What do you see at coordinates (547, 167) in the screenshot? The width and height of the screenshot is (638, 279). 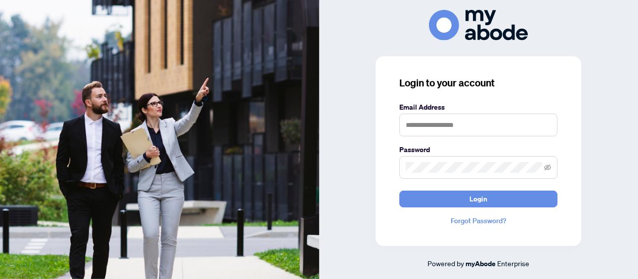 I see `span: eye-invisible` at bounding box center [547, 167].